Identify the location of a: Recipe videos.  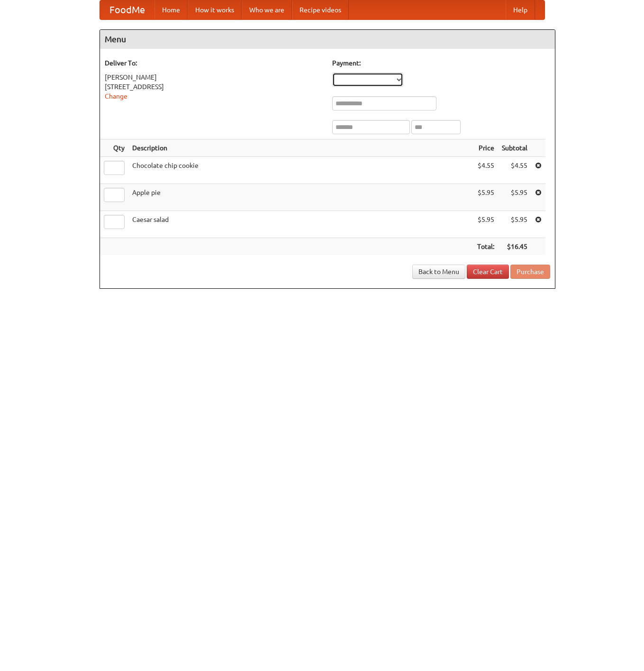
(321, 10).